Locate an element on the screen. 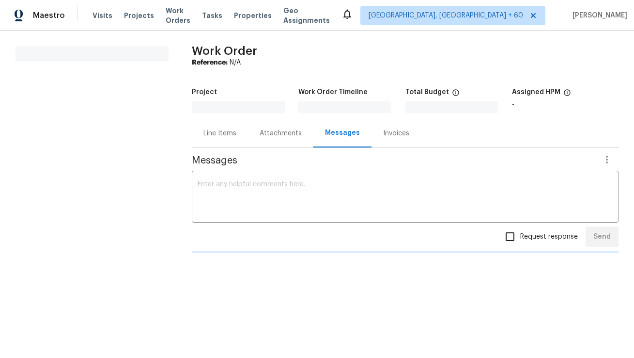 Image resolution: width=634 pixels, height=358 pixels. div: N/A is located at coordinates (405, 63).